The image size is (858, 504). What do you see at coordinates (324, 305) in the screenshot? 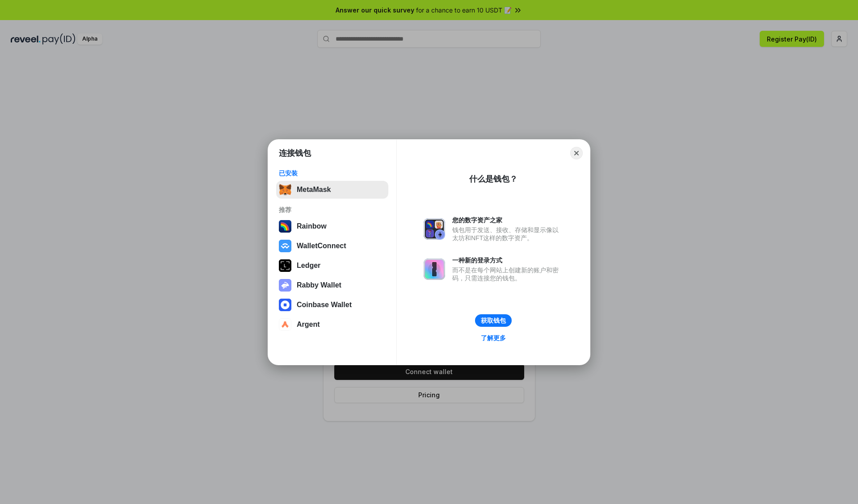
I see `div: Coinbase Wallet` at bounding box center [324, 305].